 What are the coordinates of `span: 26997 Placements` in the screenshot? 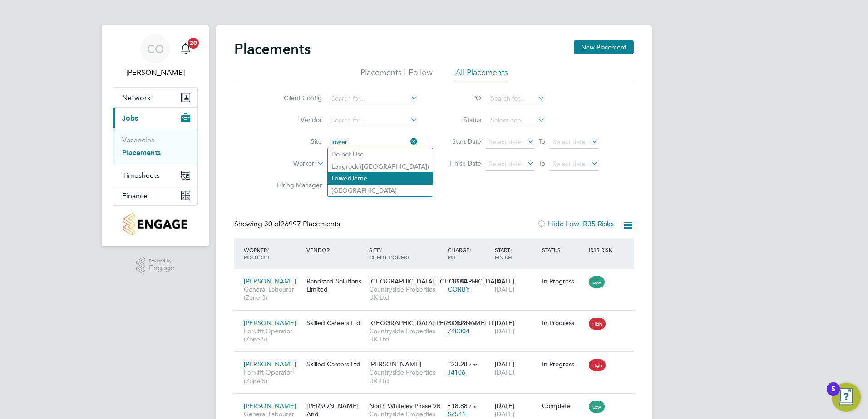 It's located at (302, 224).